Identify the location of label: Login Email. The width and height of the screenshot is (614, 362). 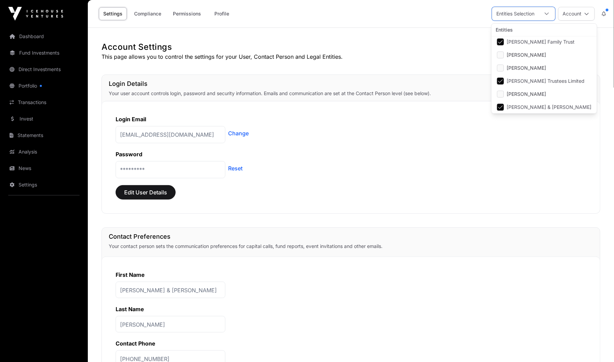
(131, 119).